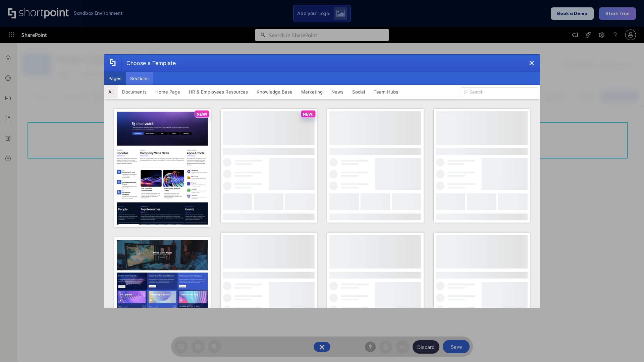 The height and width of the screenshot is (362, 644). I want to click on button: Documents, so click(134, 92).